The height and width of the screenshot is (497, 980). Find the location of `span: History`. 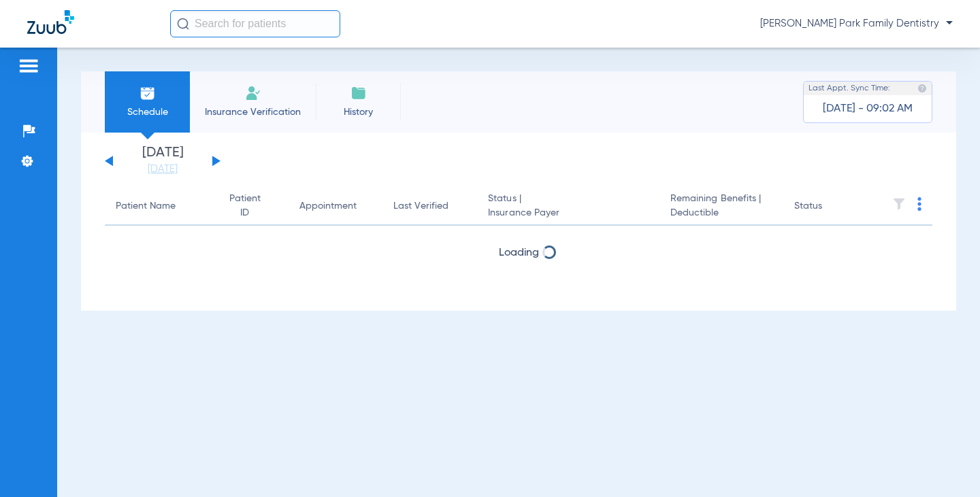

span: History is located at coordinates (358, 112).